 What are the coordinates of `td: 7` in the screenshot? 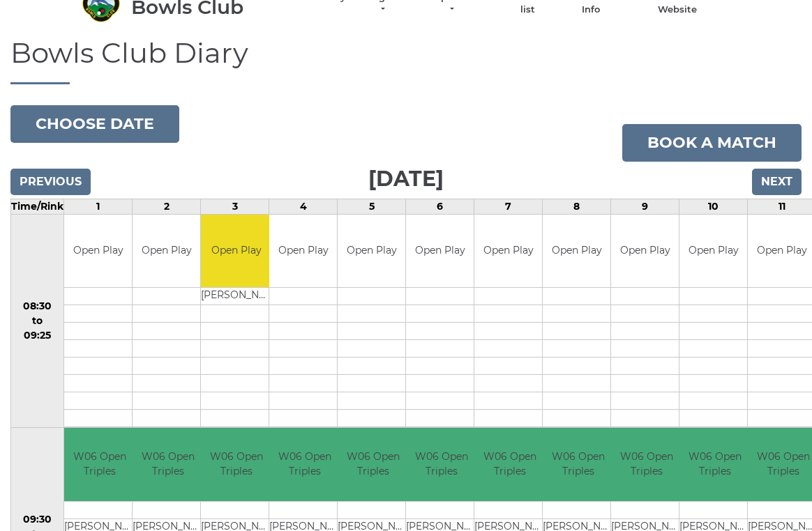 It's located at (509, 206).